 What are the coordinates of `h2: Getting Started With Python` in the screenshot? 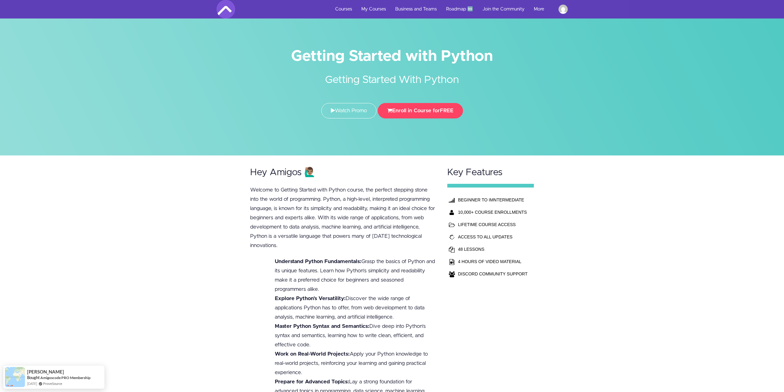 It's located at (392, 75).